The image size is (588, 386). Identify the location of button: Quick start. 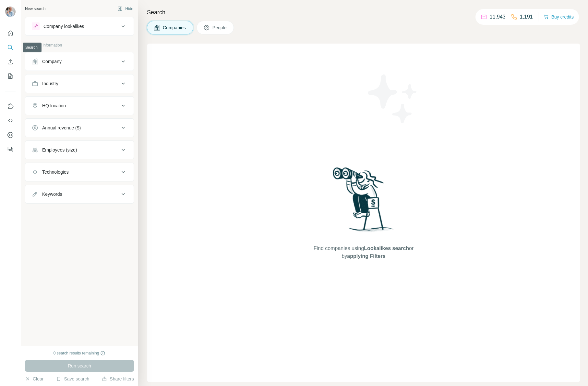
(11, 33).